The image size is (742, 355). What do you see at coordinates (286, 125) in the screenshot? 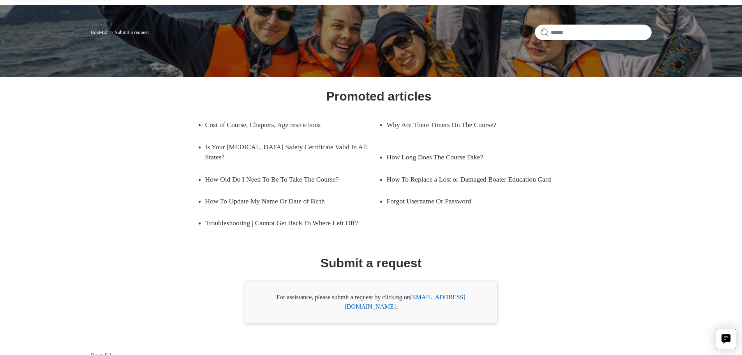
I see `a: Cost of Course, Chapters, Age restrictions` at bounding box center [286, 125].